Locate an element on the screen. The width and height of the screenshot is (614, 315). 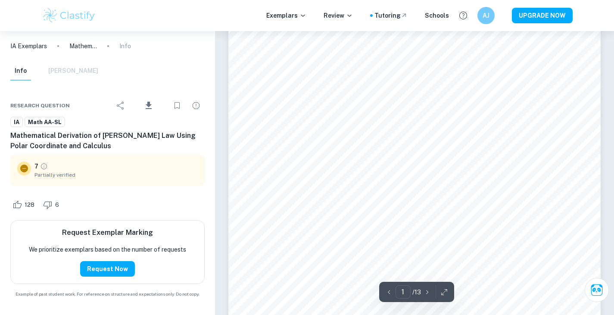
p: / 13 is located at coordinates (416, 292).